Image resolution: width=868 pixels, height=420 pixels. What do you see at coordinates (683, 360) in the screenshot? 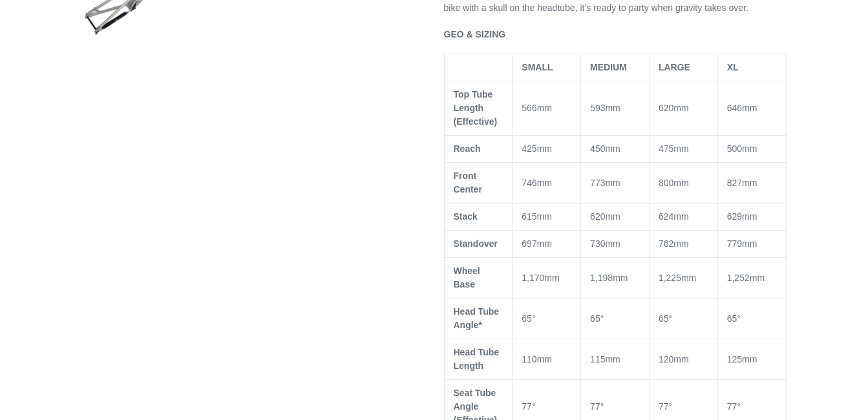
I see `td: 120mm` at bounding box center [683, 360].